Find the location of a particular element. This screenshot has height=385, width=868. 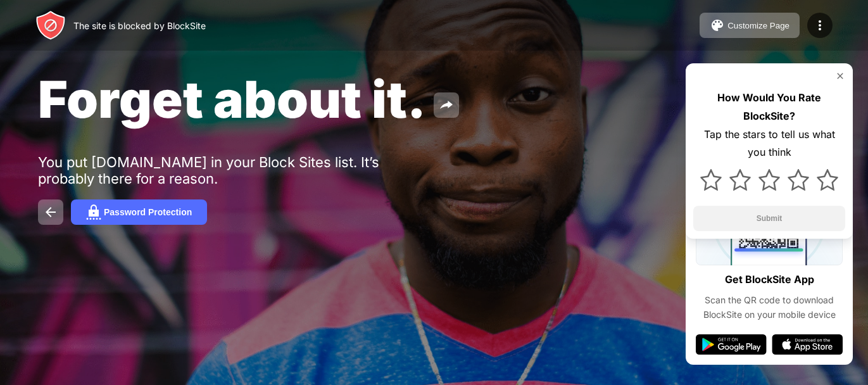

div: Scan the QR code to download BlockSite on your mobile device is located at coordinates (769, 307).